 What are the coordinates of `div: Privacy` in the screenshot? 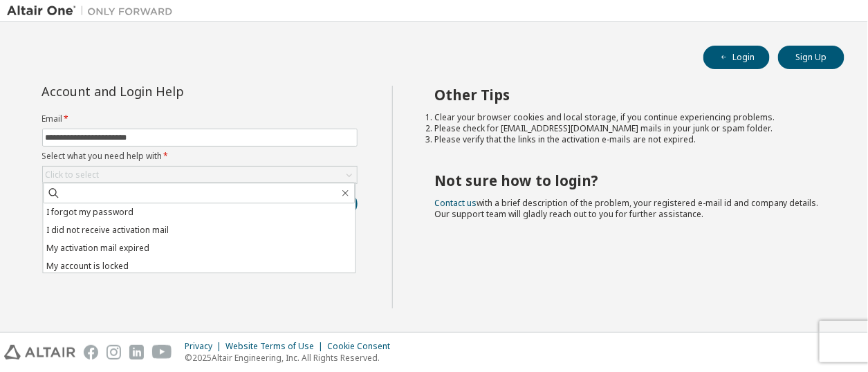 It's located at (204, 346).